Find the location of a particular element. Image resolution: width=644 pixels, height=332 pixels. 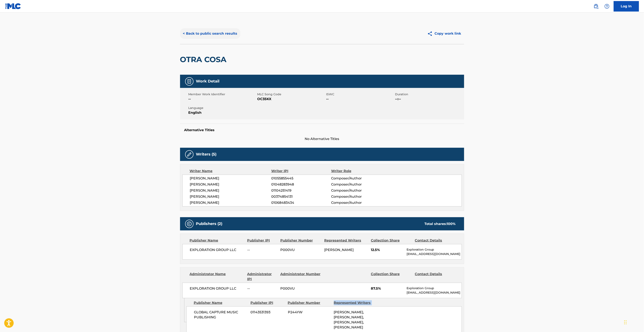

button: < Back to public search results is located at coordinates (210, 34).